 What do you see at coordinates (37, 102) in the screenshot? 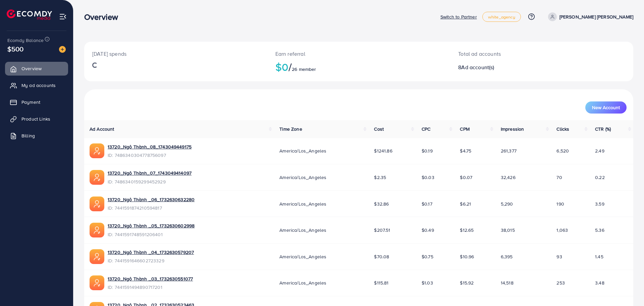
I see `a: Payment` at bounding box center [37, 102].